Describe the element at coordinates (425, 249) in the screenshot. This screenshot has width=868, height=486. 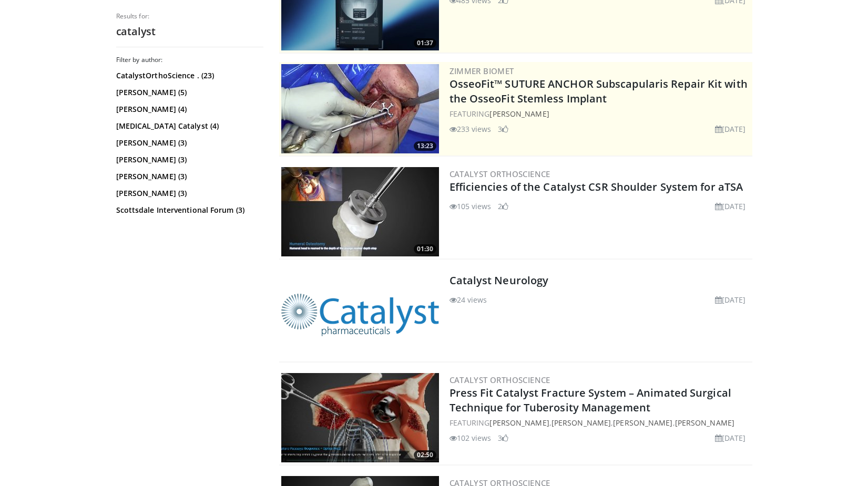
I see `span: 01:30` at that location.